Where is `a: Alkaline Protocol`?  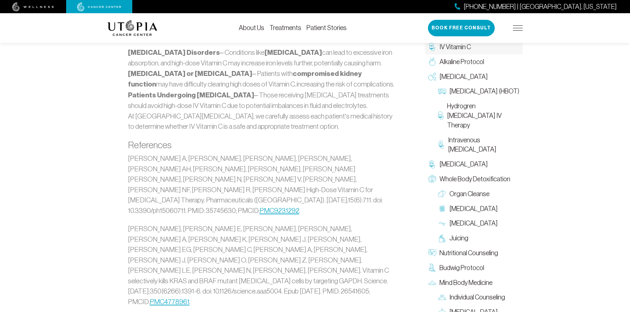 a: Alkaline Protocol is located at coordinates (474, 62).